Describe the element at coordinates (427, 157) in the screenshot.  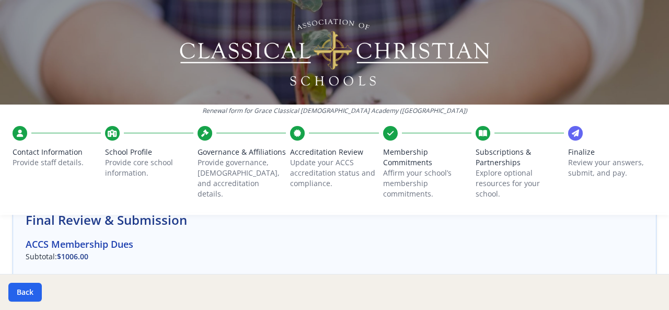
I see `span: Membership Commitments` at that location.